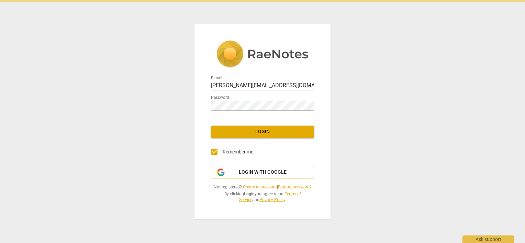 The image size is (525, 243). What do you see at coordinates (220, 98) in the screenshot?
I see `label: Password` at bounding box center [220, 98].